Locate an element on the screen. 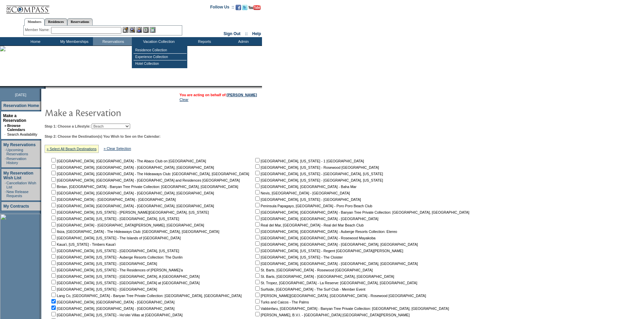 The width and height of the screenshot is (644, 319). a: Follow us on Twitter is located at coordinates (245, 9).